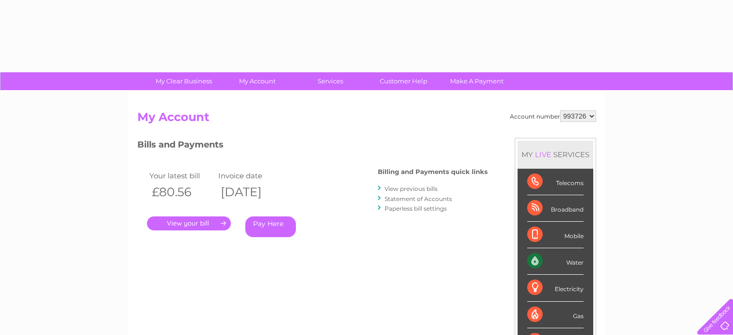 The width and height of the screenshot is (733, 335). What do you see at coordinates (555, 288) in the screenshot?
I see `div: Electricity` at bounding box center [555, 288].